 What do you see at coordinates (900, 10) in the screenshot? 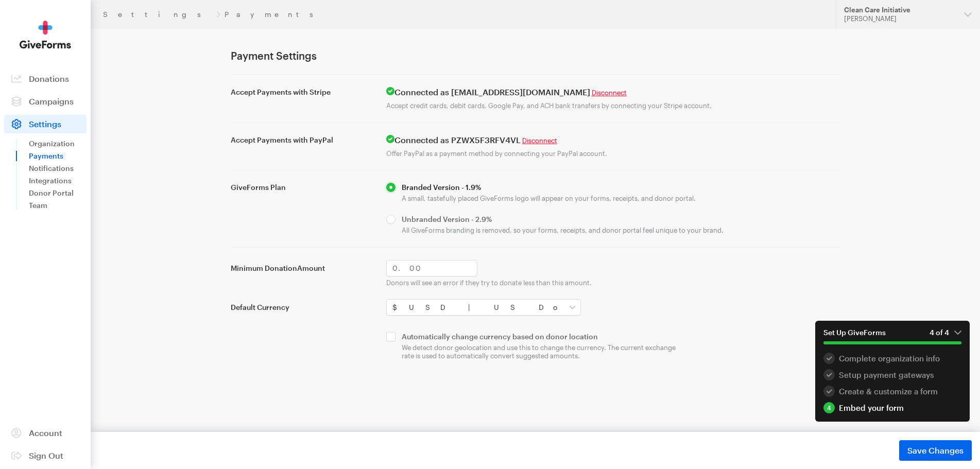
I see `div: Clean Care Initiative` at bounding box center [900, 10].